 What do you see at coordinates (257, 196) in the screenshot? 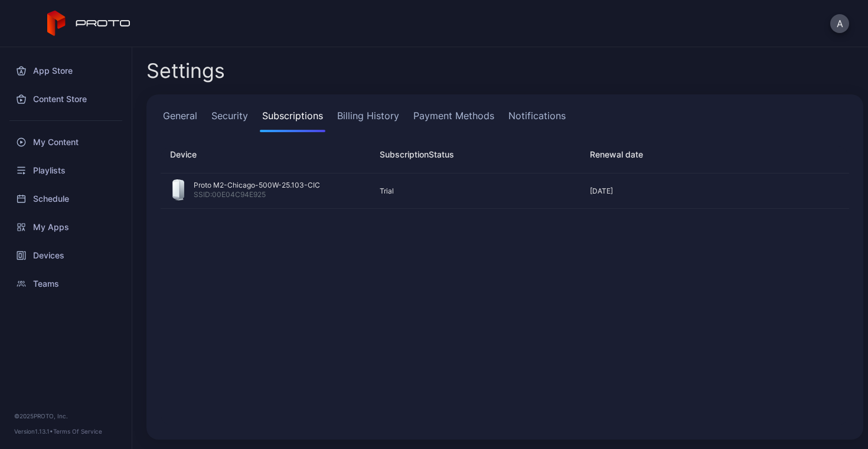
I see `div: SSID: 00E04C94E925` at bounding box center [257, 196].